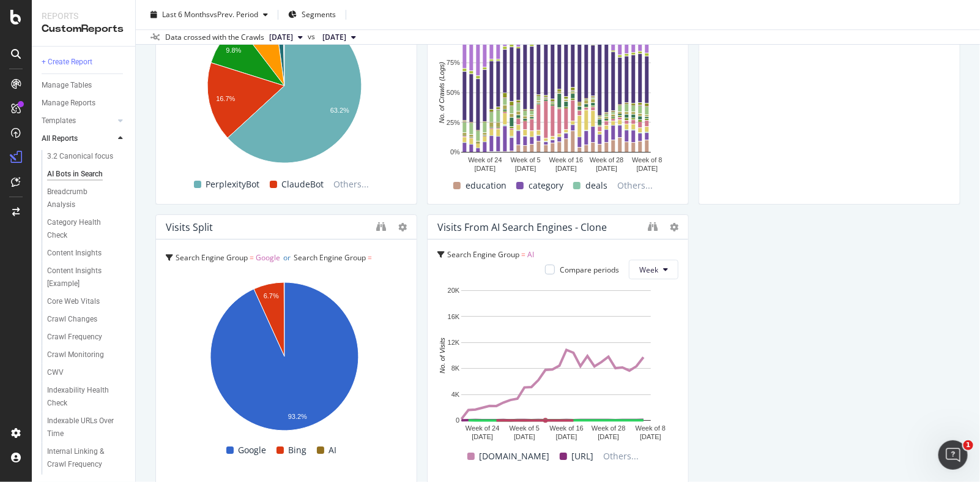 This screenshot has width=980, height=482. What do you see at coordinates (189, 227) in the screenshot?
I see `div: Visits Split` at bounding box center [189, 227].